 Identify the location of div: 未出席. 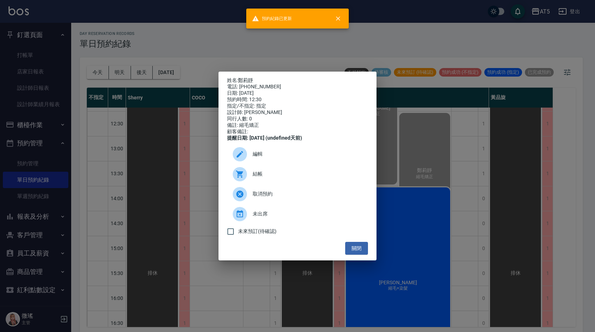
(298, 214).